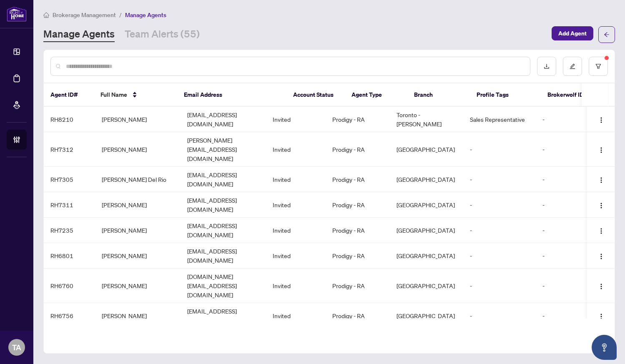 This screenshot has height=364, width=625. What do you see at coordinates (607, 35) in the screenshot?
I see `span: arrow-left` at bounding box center [607, 35].